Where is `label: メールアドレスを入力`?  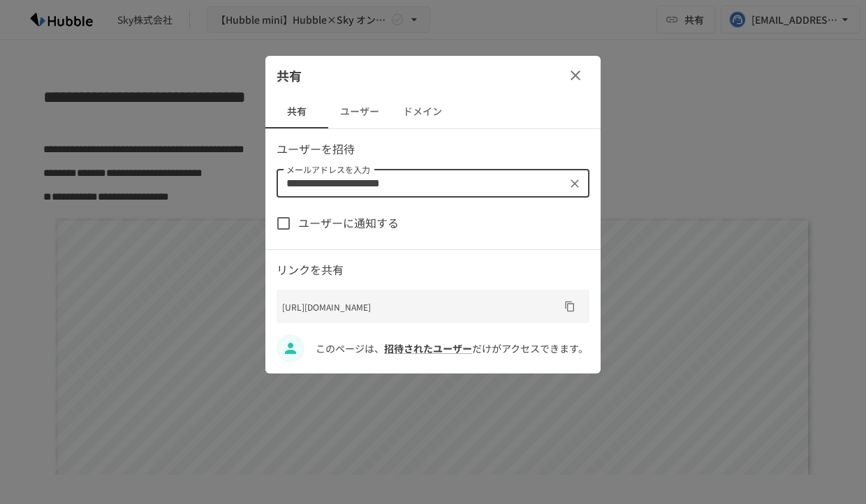 label: メールアドレスを入力 is located at coordinates (328, 169).